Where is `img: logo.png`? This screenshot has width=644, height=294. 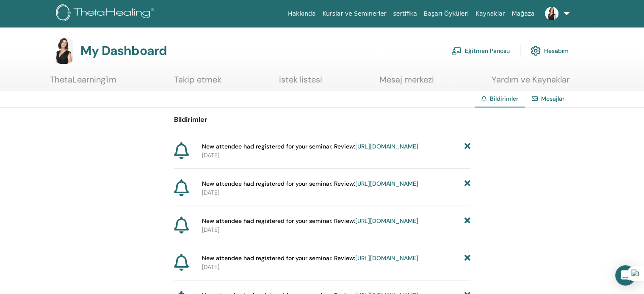 img: logo.png is located at coordinates (106, 14).